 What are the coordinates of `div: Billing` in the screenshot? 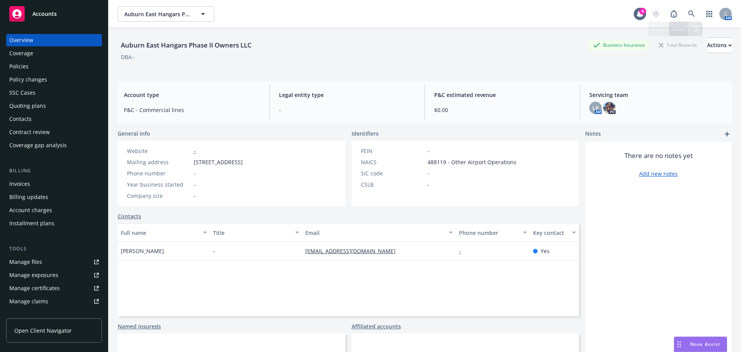 It's located at (54, 171).